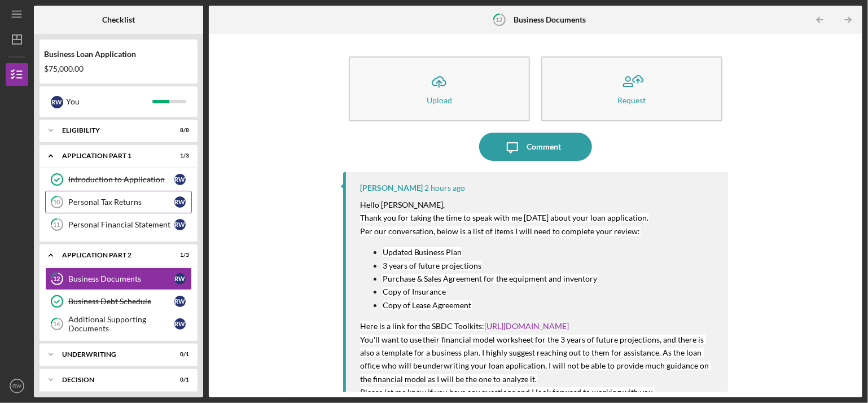 Image resolution: width=868 pixels, height=403 pixels. What do you see at coordinates (119, 54) in the screenshot?
I see `div: Business Loan Application` at bounding box center [119, 54].